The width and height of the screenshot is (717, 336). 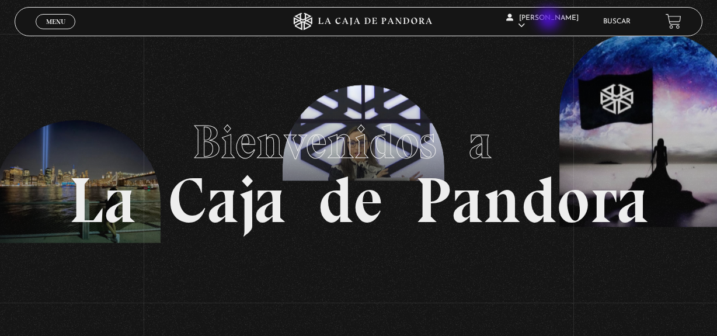 What do you see at coordinates (616, 22) in the screenshot?
I see `a: Buscar` at bounding box center [616, 22].